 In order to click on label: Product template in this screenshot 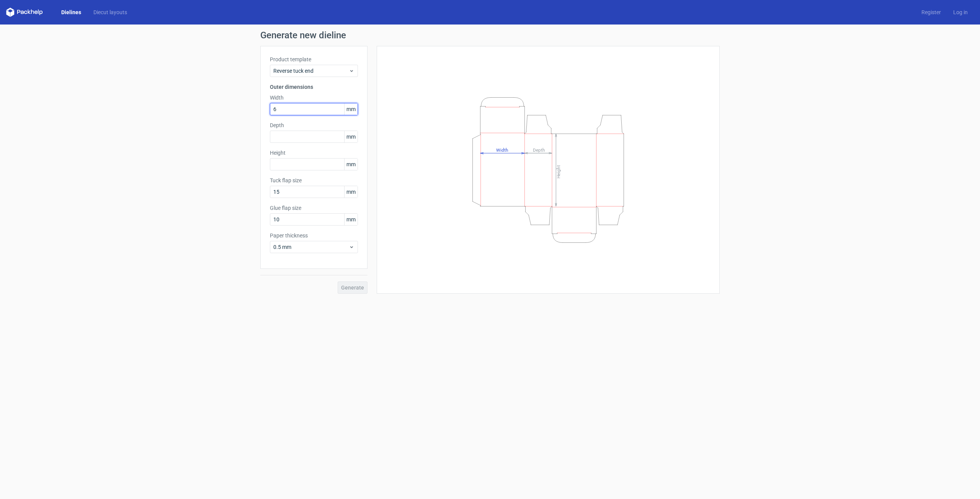, I will do `click(314, 59)`.